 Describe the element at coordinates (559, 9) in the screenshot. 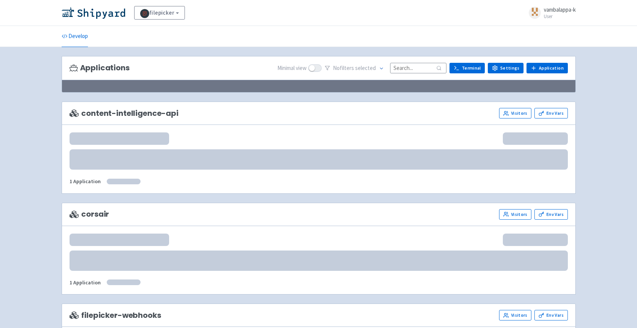

I see `span: vambalappa-k` at that location.